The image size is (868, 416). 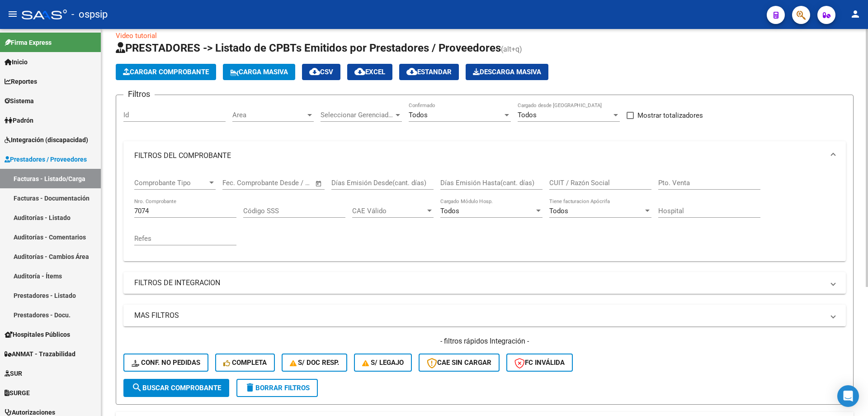 What do you see at coordinates (383, 362) in the screenshot?
I see `button: S/ legajo` at bounding box center [383, 362].